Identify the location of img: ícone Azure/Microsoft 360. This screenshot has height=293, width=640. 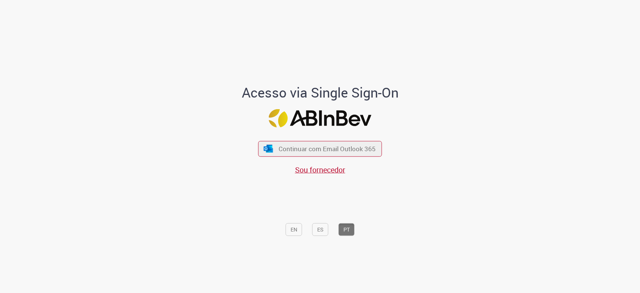
(268, 148).